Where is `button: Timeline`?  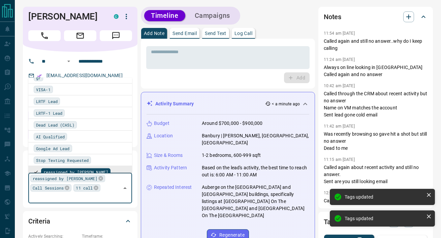
button: Timeline is located at coordinates (165, 16).